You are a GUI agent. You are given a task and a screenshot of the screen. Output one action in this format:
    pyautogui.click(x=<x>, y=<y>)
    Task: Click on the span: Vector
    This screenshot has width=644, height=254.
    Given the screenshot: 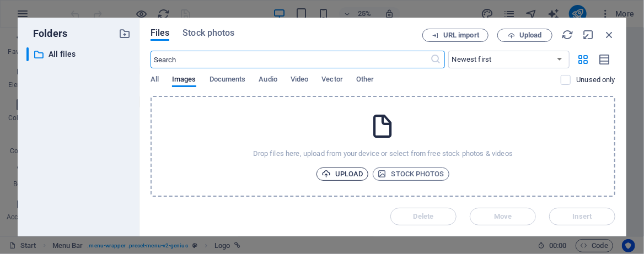 What is the action you would take?
    pyautogui.click(x=332, y=80)
    